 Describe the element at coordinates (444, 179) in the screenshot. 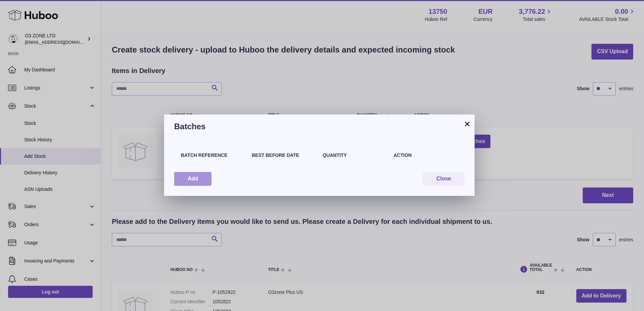

I see `button: Close` at that location.